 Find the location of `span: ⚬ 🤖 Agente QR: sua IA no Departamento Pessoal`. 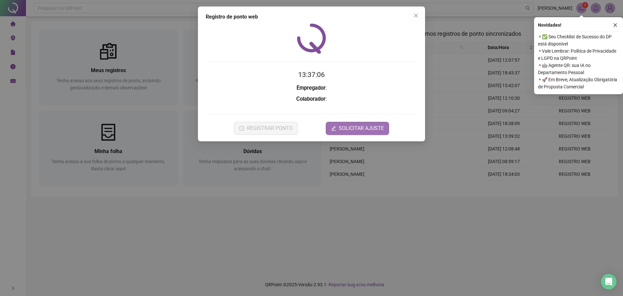

span: ⚬ 🤖 Agente QR: sua IA no Departamento Pessoal is located at coordinates (578, 69).